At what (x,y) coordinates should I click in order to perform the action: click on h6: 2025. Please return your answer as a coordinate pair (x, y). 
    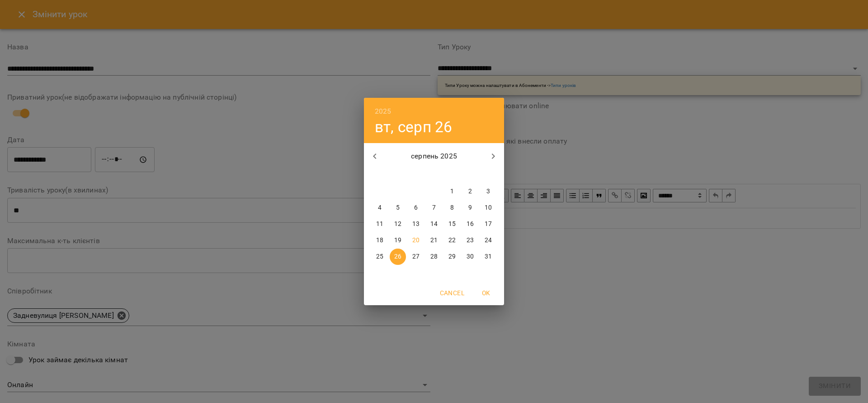
    Looking at the image, I should click on (383, 112).